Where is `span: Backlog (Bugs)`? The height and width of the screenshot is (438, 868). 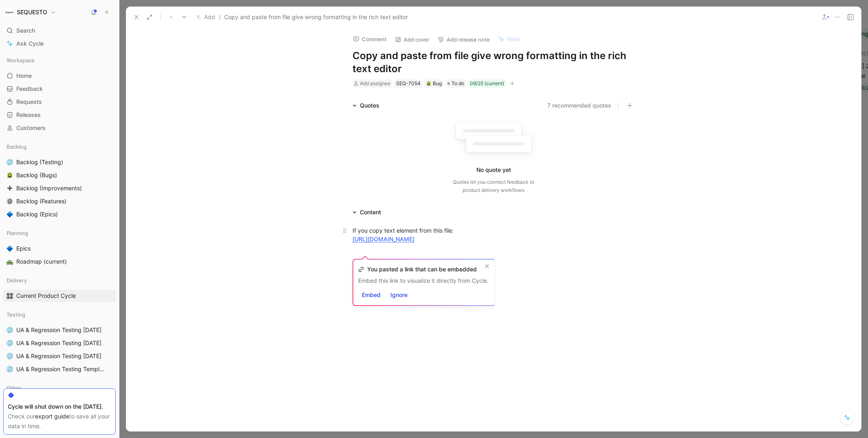
span: Backlog (Bugs) is located at coordinates (37, 175).